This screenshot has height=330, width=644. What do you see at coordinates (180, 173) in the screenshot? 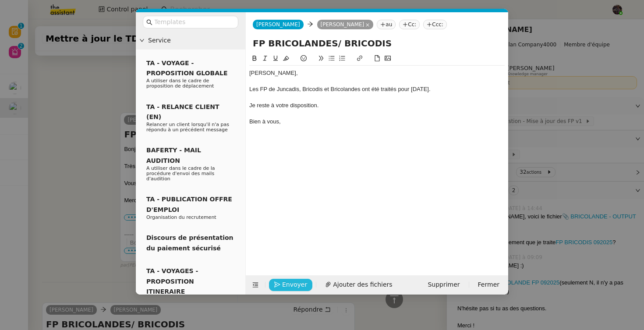
I see `span: A utiliser dans le cadre de la procédure d'envoi des mails d'audition` at bounding box center [180, 173].